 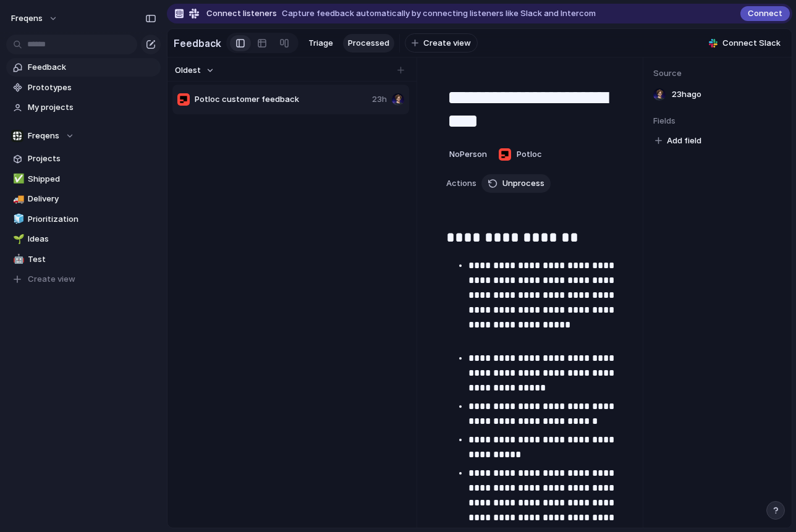 What do you see at coordinates (84, 260) in the screenshot?
I see `div: 🤖Test` at bounding box center [84, 260].